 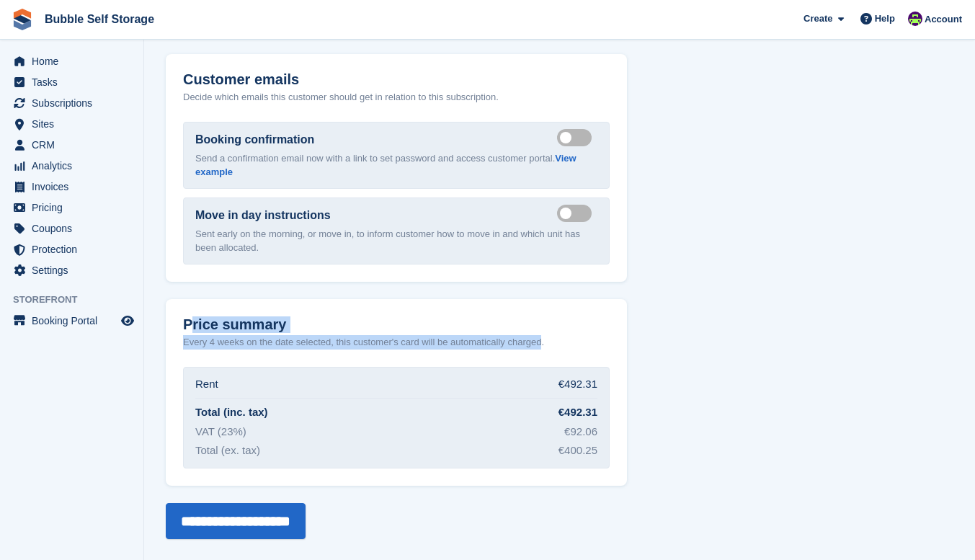 I want to click on span: Storefront, so click(x=78, y=299).